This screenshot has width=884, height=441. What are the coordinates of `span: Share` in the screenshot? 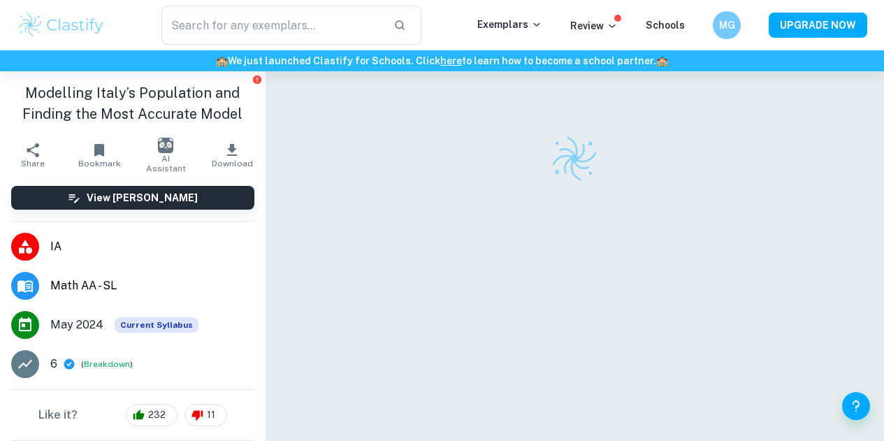 It's located at (33, 163).